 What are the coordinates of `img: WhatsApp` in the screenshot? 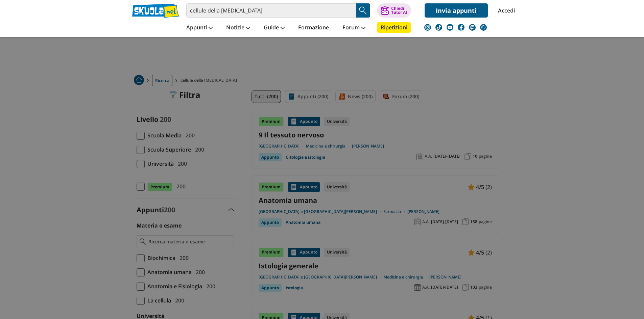 It's located at (483, 27).